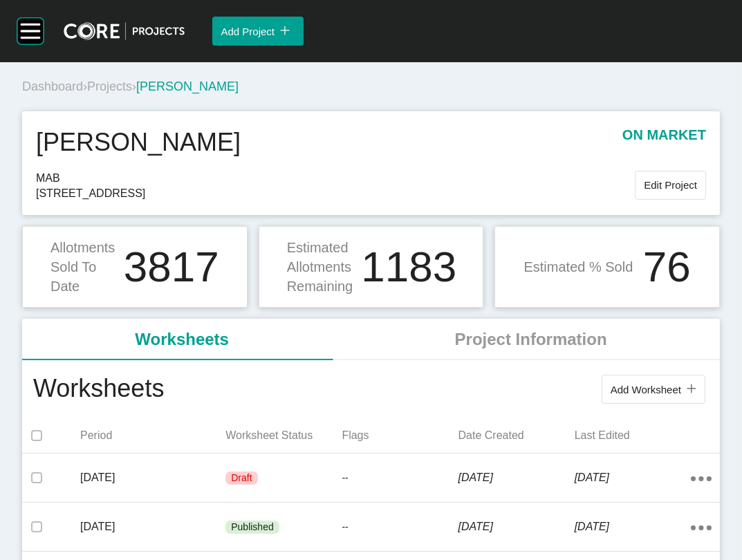  What do you see at coordinates (633, 436) in the screenshot?
I see `p: Last Edited` at bounding box center [633, 436].